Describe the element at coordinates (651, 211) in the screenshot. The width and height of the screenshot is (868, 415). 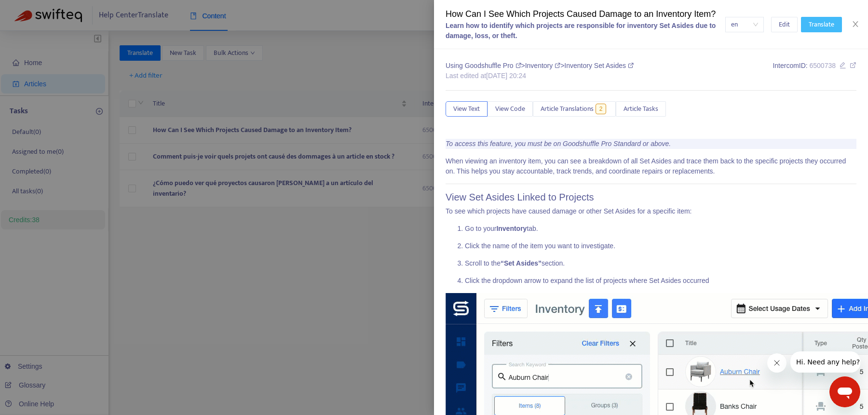
I see `p: To see which projects have caused damage or other Set Asides for a specific item:` at that location.